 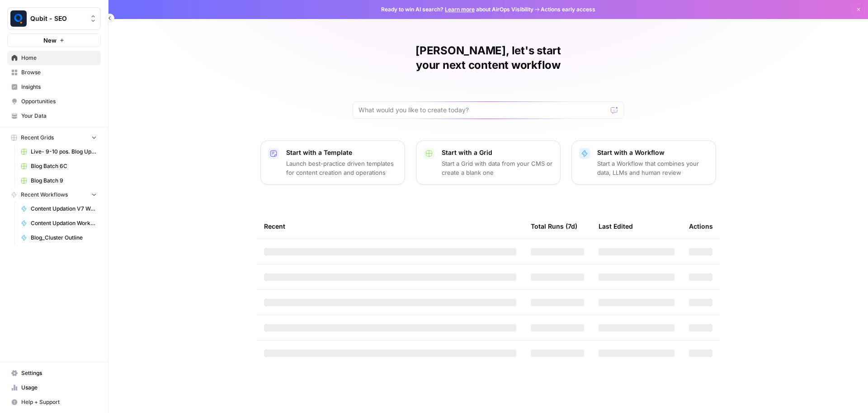 What do you see at coordinates (64, 238) in the screenshot?
I see `span: Blog_Cluster Outline` at bounding box center [64, 238].